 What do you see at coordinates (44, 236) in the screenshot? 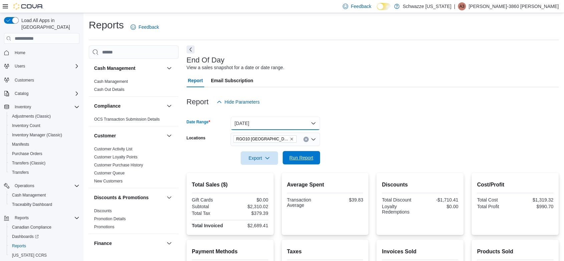
I see `a: Dashboards` at bounding box center [44, 236].